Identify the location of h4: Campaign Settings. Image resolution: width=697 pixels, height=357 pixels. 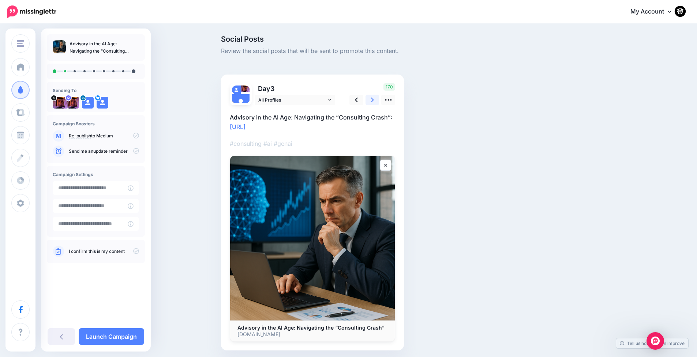
(96, 174).